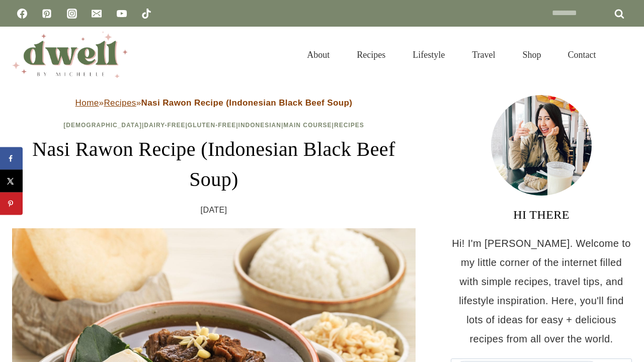 Image resolution: width=644 pixels, height=362 pixels. Describe the element at coordinates (22, 14) in the screenshot. I see `a: Facebook` at that location.